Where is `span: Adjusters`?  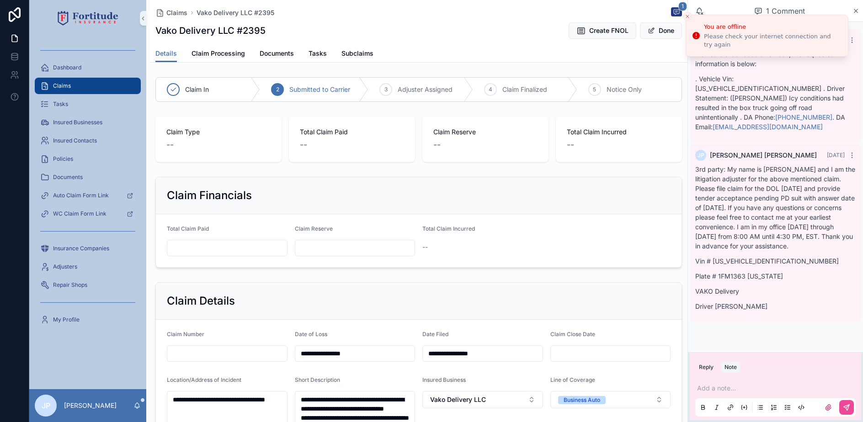
span: Adjusters is located at coordinates (65, 267).